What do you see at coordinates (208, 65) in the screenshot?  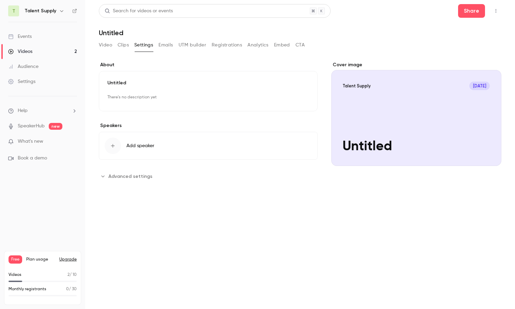 I see `label: About` at bounding box center [208, 65].